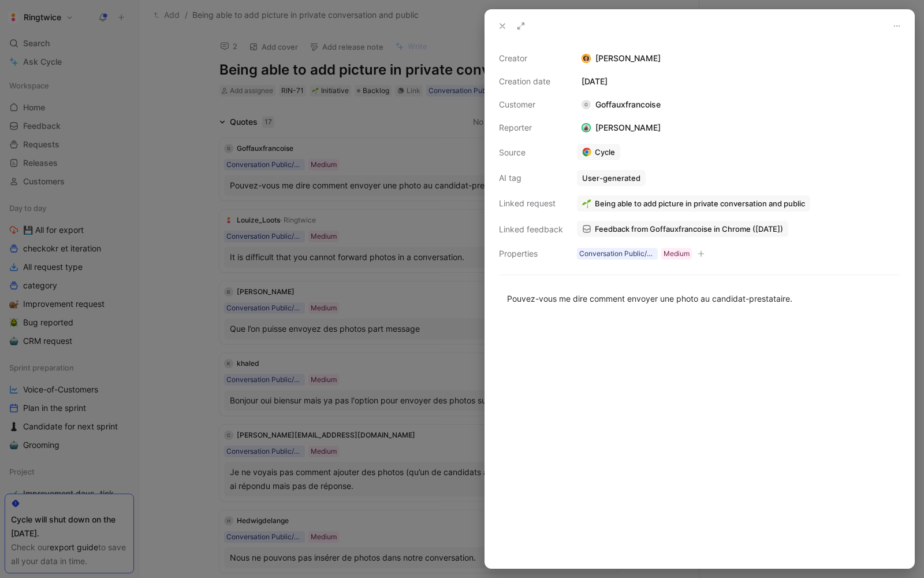  Describe the element at coordinates (586, 105) in the screenshot. I see `div: G` at that location.